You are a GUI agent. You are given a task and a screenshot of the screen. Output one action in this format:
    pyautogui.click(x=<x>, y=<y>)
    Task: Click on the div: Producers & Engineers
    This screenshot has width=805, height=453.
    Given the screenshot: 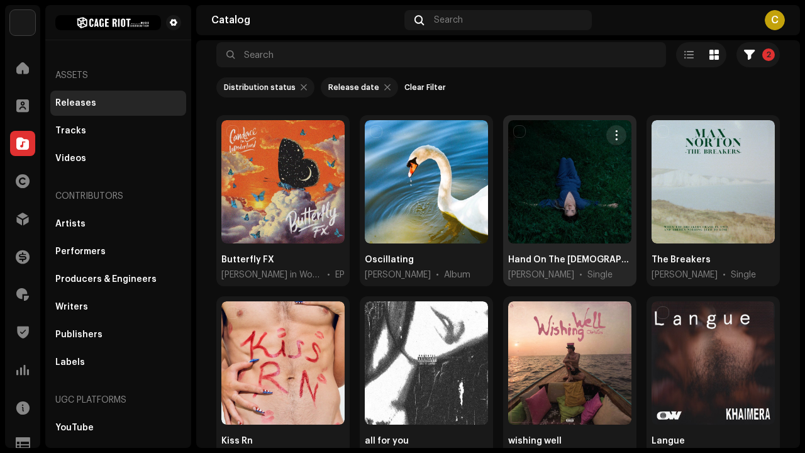 What is the action you would take?
    pyautogui.click(x=106, y=279)
    